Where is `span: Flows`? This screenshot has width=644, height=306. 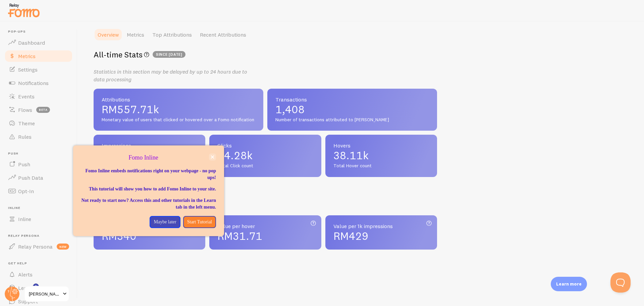 span: Flows is located at coordinates (25, 110).